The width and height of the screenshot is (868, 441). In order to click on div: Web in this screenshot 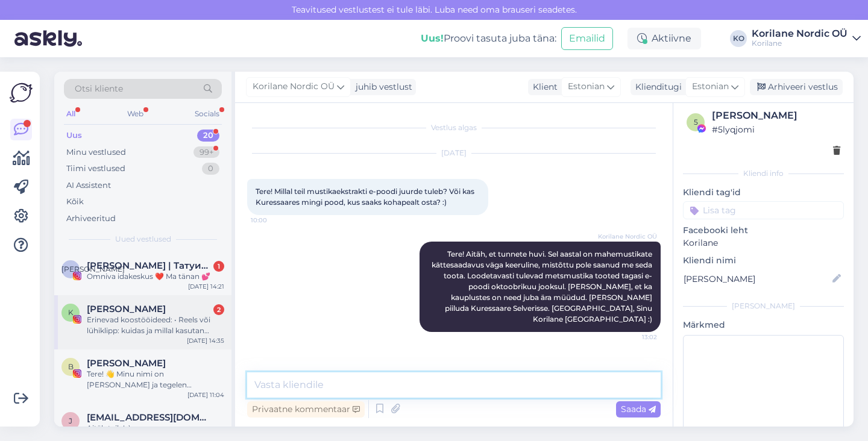, I will do `click(135, 114)`.